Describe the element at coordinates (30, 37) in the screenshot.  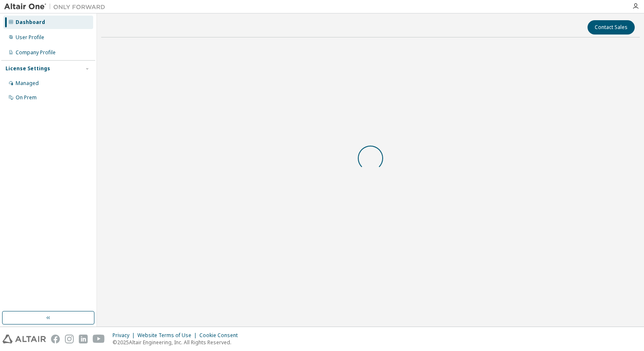
I see `div: User Profile` at that location.